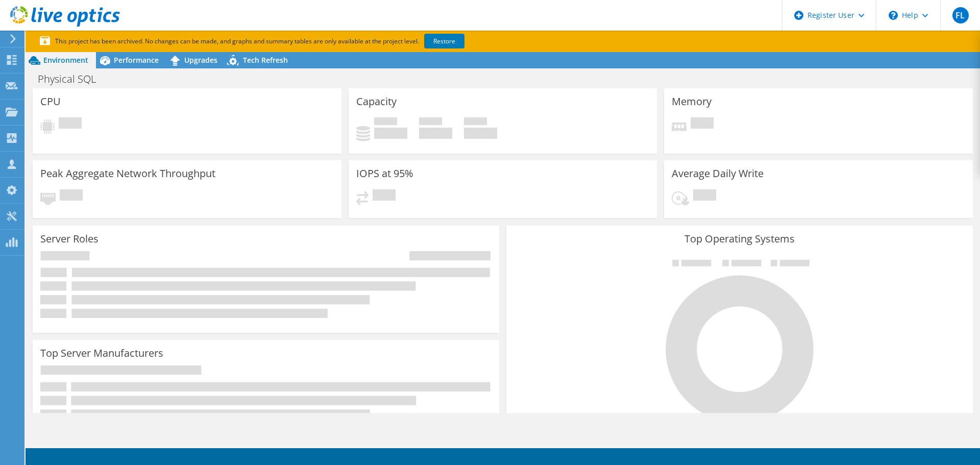  What do you see at coordinates (385, 122) in the screenshot?
I see `span: Used` at bounding box center [385, 122].